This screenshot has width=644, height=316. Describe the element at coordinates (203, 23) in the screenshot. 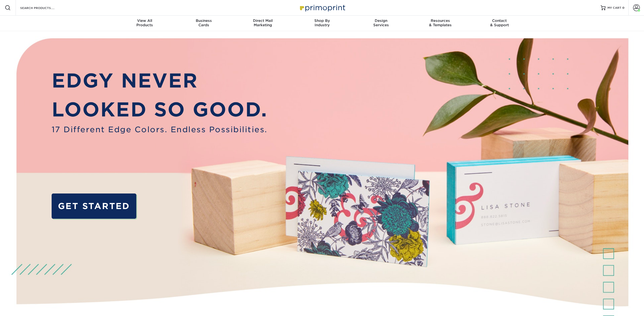

I see `a: BusinessCards` at that location.